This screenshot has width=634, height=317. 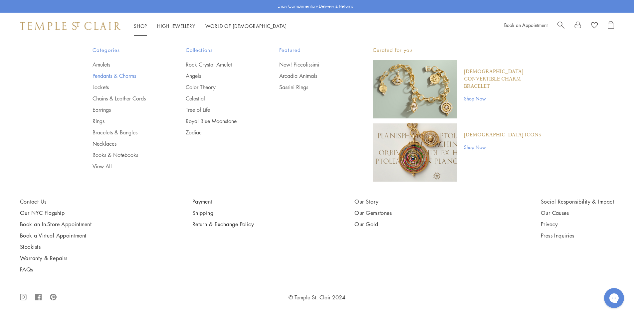 What do you see at coordinates (219, 50) in the screenshot?
I see `span: Collections` at bounding box center [219, 50].